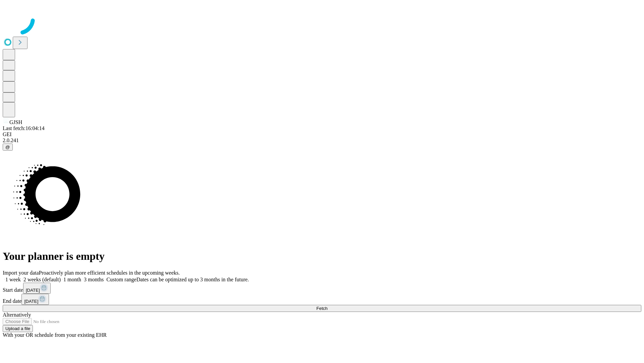 The width and height of the screenshot is (644, 363). Describe the element at coordinates (55, 335) in the screenshot. I see `span: With your OR schedule from your existing EHR` at that location.